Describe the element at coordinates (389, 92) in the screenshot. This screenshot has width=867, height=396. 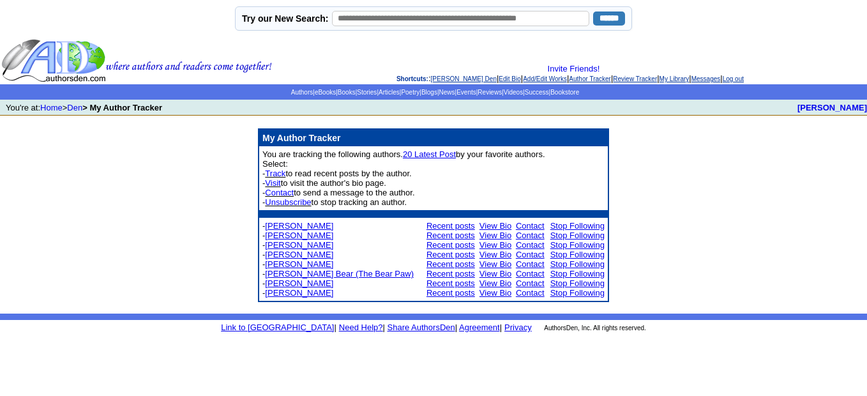
I see `a: Articles` at that location.